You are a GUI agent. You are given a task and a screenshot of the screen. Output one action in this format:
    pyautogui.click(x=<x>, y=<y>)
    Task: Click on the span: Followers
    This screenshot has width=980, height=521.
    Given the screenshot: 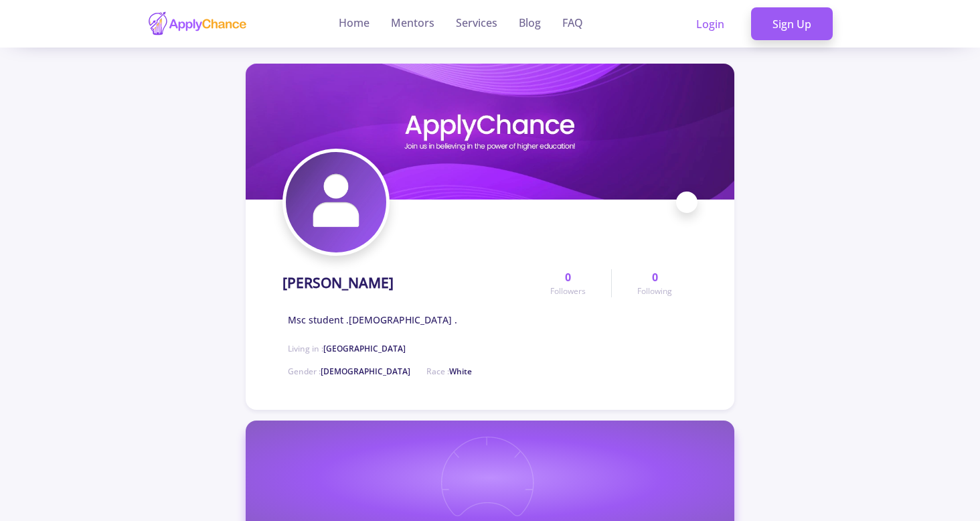 What is the action you would take?
    pyautogui.click(x=568, y=291)
    